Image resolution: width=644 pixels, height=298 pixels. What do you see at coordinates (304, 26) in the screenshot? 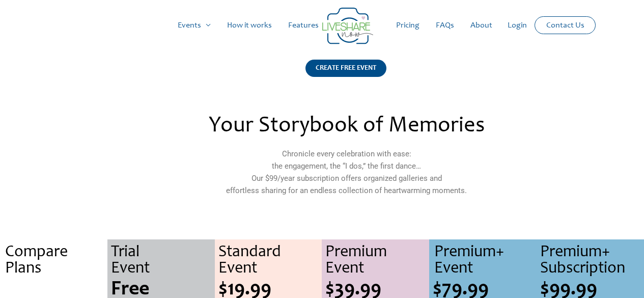
I see `a: Features` at bounding box center [304, 26].